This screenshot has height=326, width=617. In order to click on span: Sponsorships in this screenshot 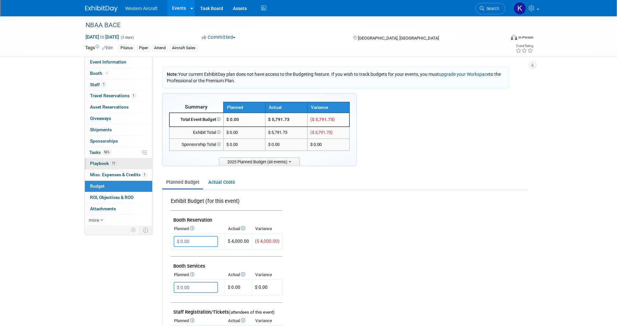, I will do `click(104, 141)`.